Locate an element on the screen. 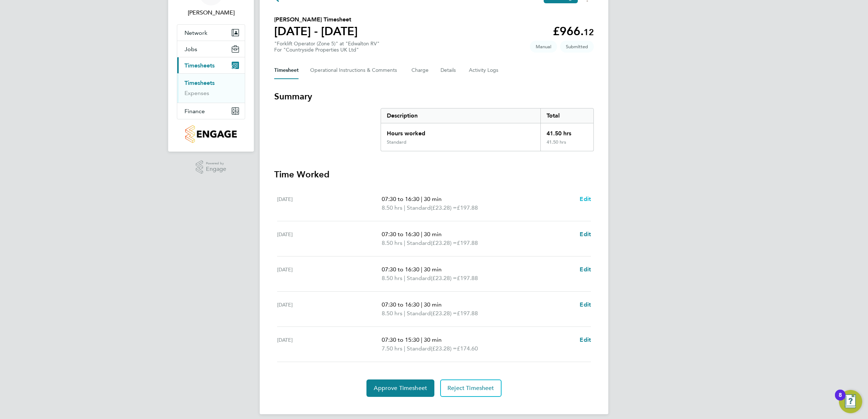 Image resolution: width=868 pixels, height=419 pixels. span: 07:30 to 15:30 is located at coordinates (401, 340).